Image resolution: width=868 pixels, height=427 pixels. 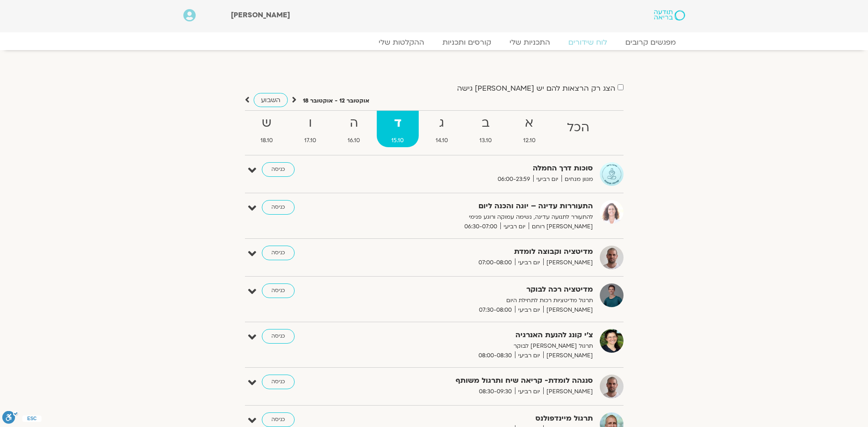 I want to click on a: א12.10, so click(x=529, y=129).